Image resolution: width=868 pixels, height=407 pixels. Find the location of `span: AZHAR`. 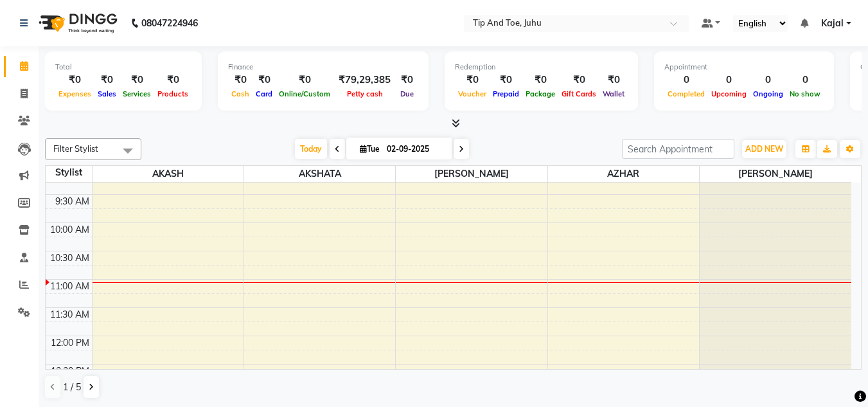

span: AZHAR is located at coordinates (623, 174).